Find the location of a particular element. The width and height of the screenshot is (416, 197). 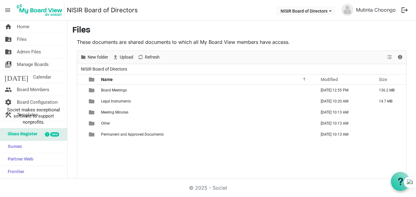

td: July 01, 2024 10:20 AM column header Modified is located at coordinates (343, 101).